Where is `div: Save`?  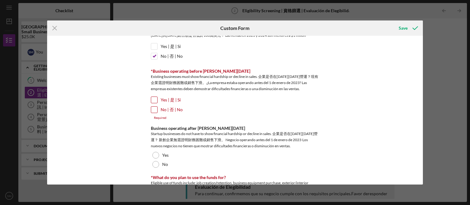 div: Save is located at coordinates (403, 28).